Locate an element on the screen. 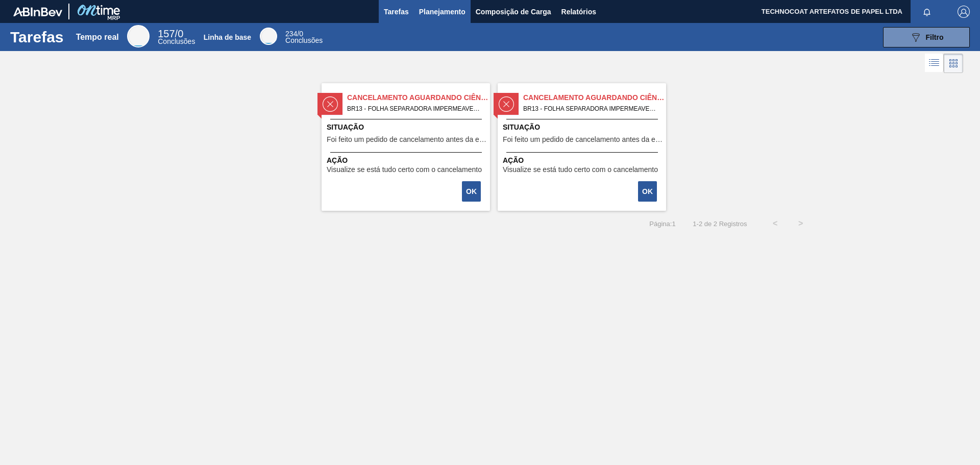 The height and width of the screenshot is (465, 980). button: Notificações is located at coordinates (927, 11).